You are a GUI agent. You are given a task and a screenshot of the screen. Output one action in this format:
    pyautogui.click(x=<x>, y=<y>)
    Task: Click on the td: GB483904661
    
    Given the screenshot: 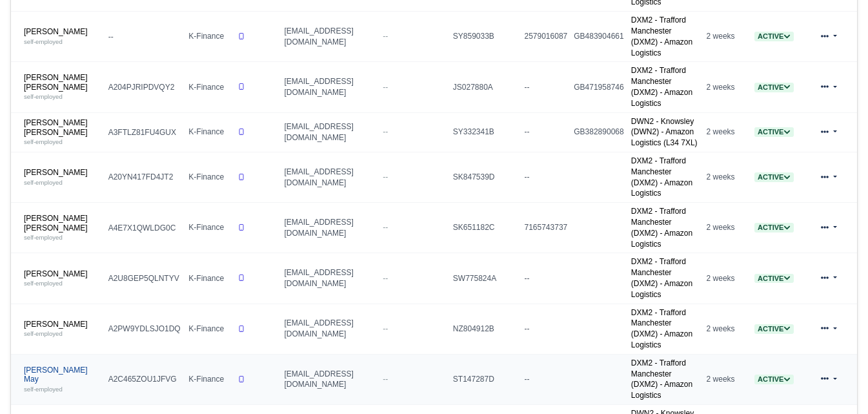 What is the action you would take?
    pyautogui.click(x=599, y=37)
    